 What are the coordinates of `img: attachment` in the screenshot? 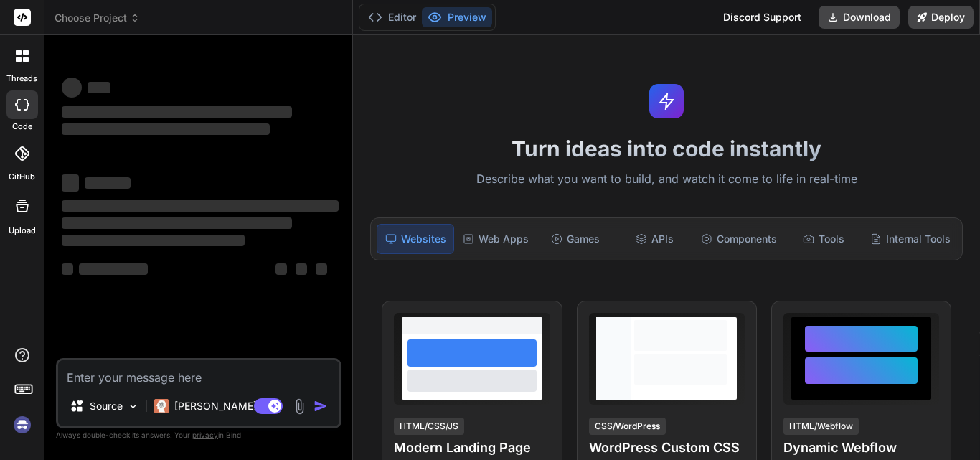 It's located at (299, 406).